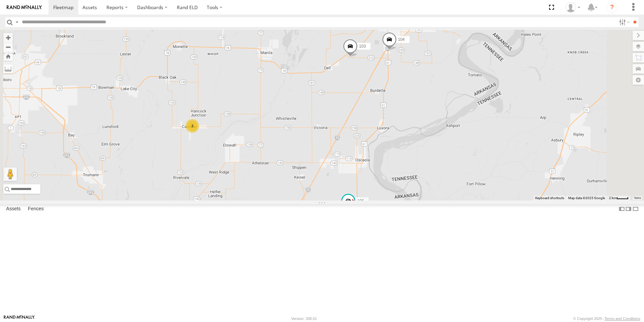  I want to click on button: Zoom out, so click(8, 47).